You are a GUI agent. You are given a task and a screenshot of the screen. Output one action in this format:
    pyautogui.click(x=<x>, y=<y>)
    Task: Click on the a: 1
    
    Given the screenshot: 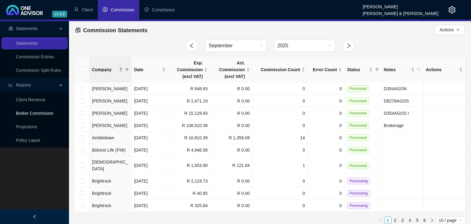 What is the action you would take?
    pyautogui.click(x=388, y=220)
    